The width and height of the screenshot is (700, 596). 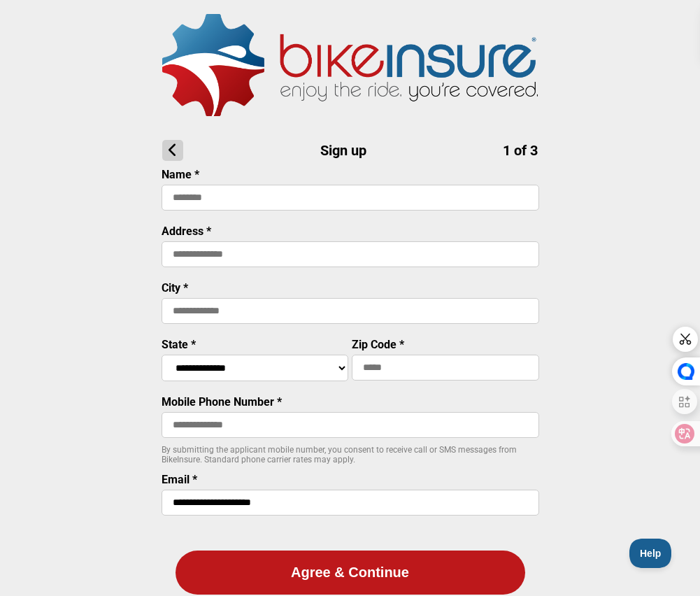 I want to click on button: Agree & Continue, so click(x=351, y=572).